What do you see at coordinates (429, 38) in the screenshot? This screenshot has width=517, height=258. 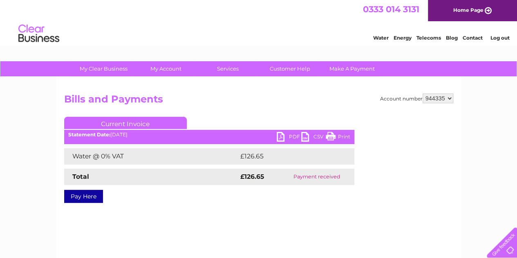 I see `a: Telecoms` at bounding box center [429, 38].